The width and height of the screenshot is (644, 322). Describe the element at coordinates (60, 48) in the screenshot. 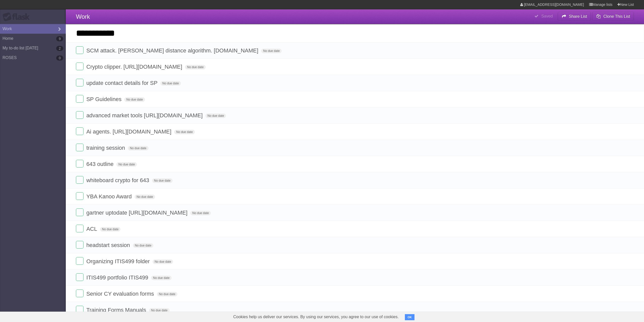

I see `b: 2` at that location.